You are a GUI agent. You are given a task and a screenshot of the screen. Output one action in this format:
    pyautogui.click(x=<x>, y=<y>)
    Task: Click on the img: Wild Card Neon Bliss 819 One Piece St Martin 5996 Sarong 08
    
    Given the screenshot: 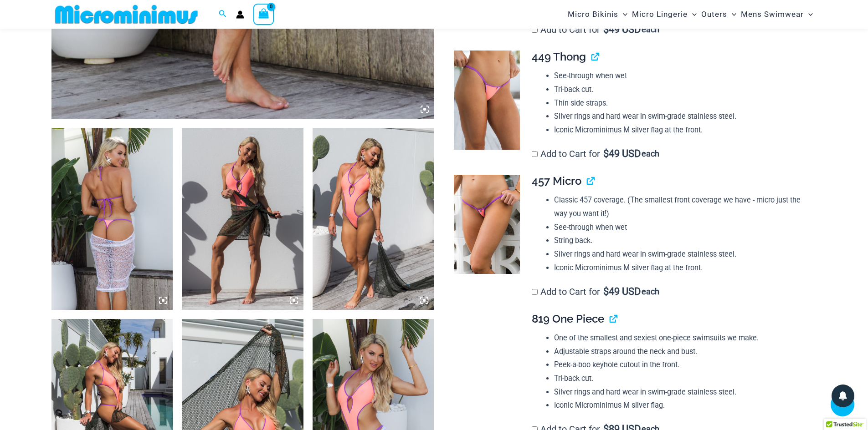 What is the action you would take?
    pyautogui.click(x=373, y=219)
    